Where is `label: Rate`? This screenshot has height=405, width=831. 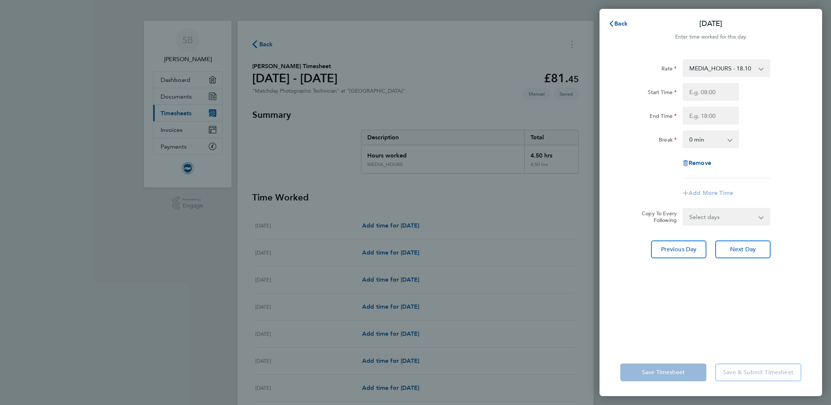
label: Rate is located at coordinates (669, 70).